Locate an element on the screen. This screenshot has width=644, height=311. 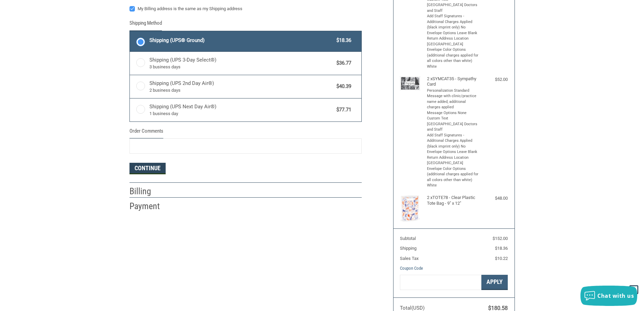
legend: Shipping Method is located at coordinates (146, 25).